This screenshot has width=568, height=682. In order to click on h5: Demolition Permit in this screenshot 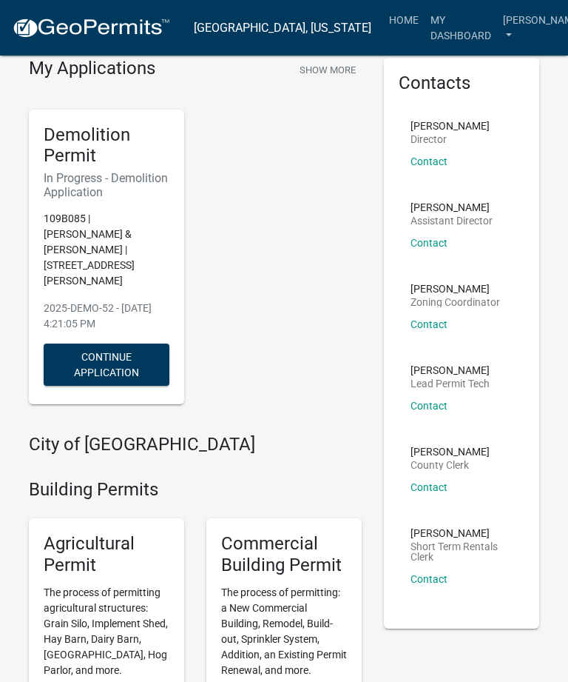, I will do `click(107, 146)`.